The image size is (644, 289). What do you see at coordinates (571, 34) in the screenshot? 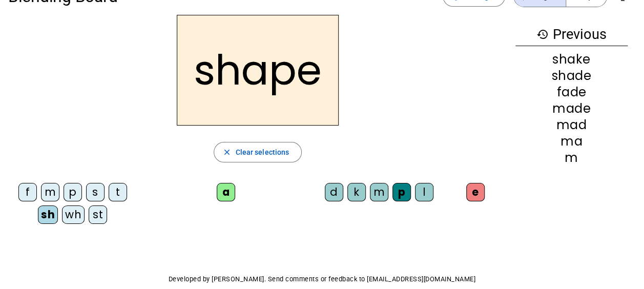
I see `h3: Previous` at bounding box center [571, 34].